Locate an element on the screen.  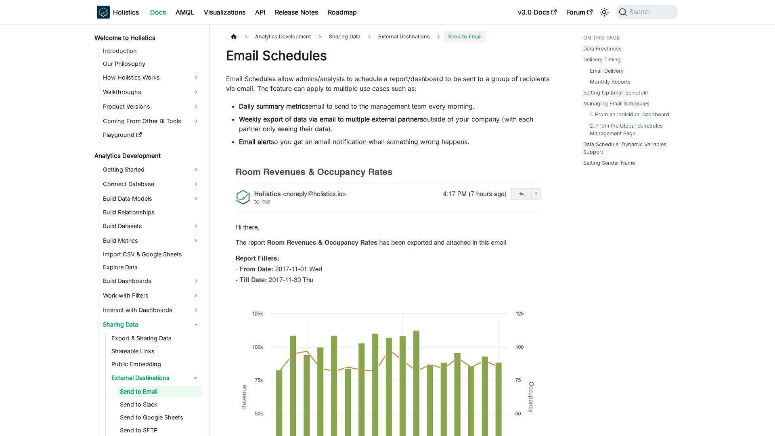
a: Product Versions is located at coordinates (151, 107).